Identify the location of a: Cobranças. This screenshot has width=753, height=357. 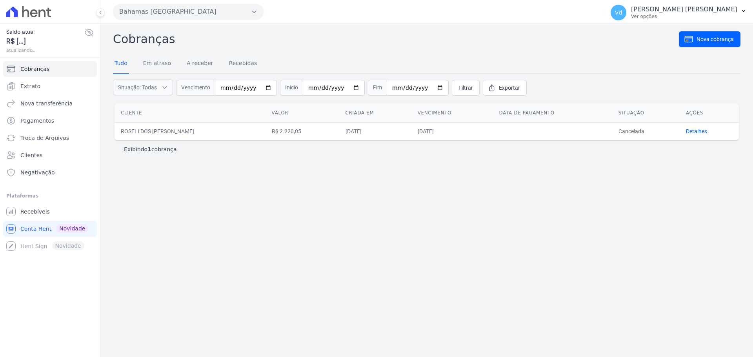
(50, 69).